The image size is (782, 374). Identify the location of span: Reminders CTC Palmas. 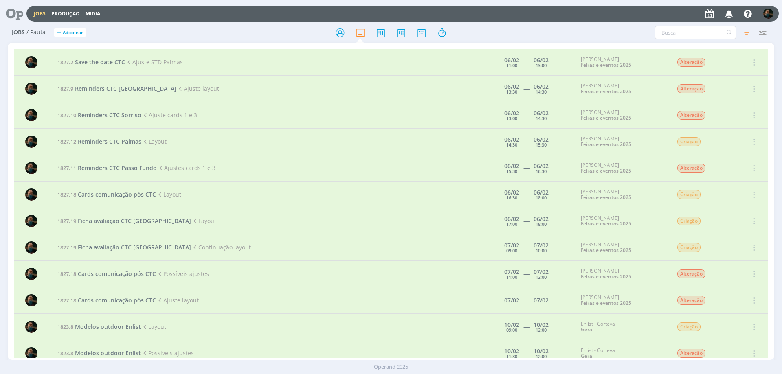
(109, 141).